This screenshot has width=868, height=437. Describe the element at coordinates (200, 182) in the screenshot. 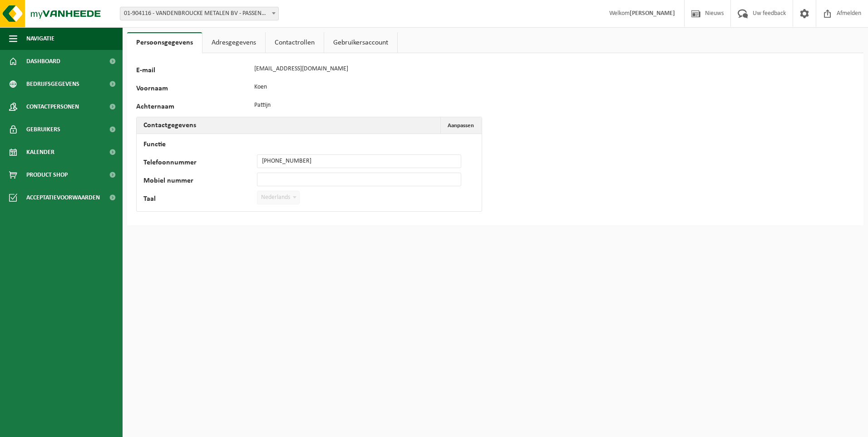

I see `label: Mobiel nummer` at that location.